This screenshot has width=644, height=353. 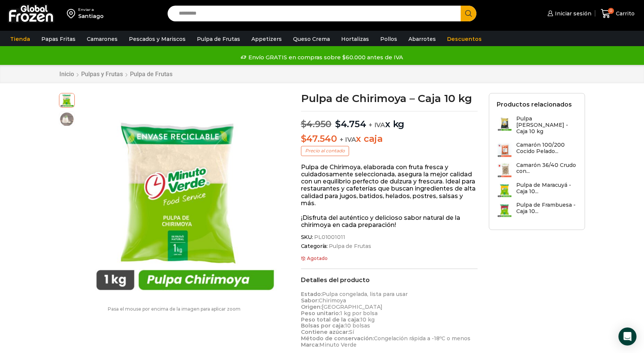 What do you see at coordinates (389, 185) in the screenshot?
I see `p: Pulpa de Chirimoya, elaborada con fruta fresca y cuidadosamente seleccionada, asegura la mejor ca...` at bounding box center [389, 185].